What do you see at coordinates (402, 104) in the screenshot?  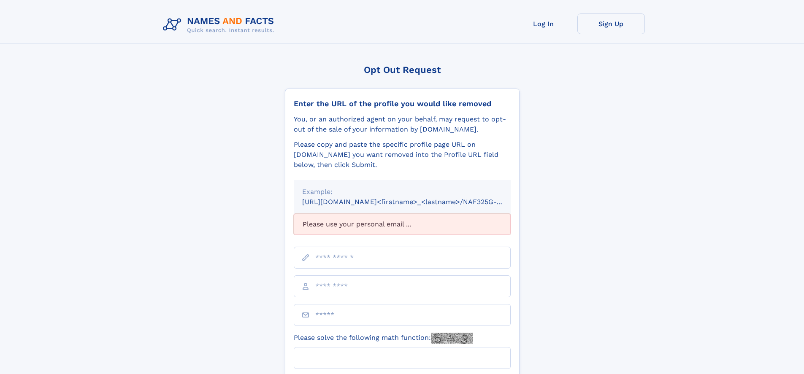 I see `div: Enter the URL of the profile you would like removed` at bounding box center [402, 104].